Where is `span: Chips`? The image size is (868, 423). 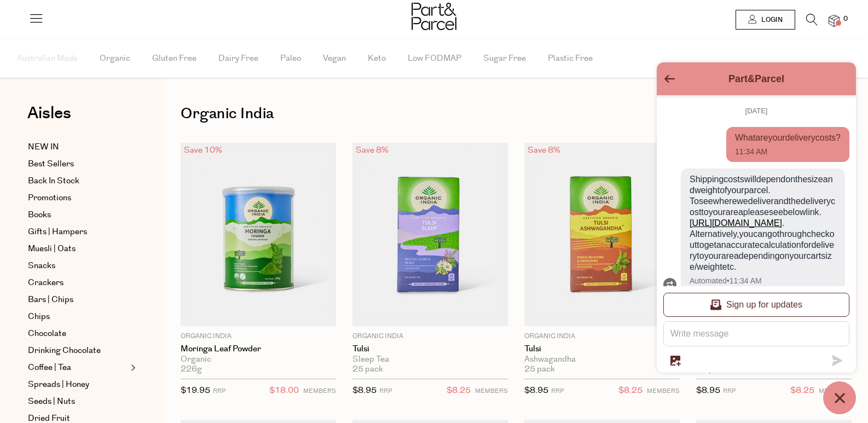
span: Chips is located at coordinates (39, 316).